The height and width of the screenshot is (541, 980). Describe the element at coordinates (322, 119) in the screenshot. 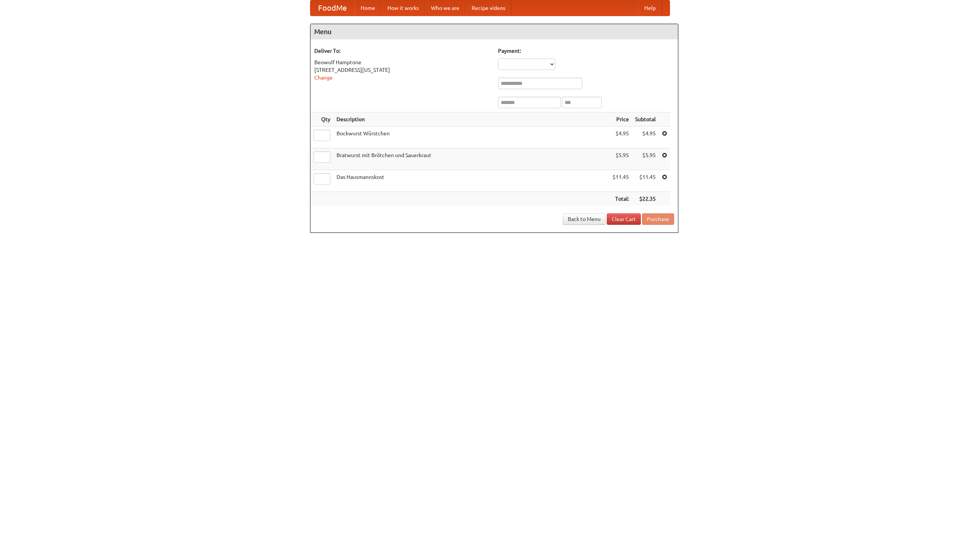

I see `th: Qty` at that location.